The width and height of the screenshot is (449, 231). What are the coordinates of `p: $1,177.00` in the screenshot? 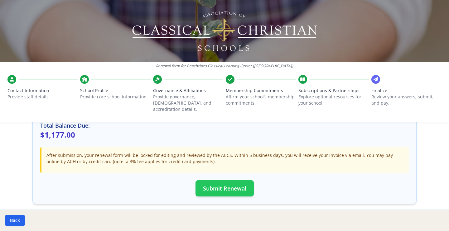 It's located at (224, 135).